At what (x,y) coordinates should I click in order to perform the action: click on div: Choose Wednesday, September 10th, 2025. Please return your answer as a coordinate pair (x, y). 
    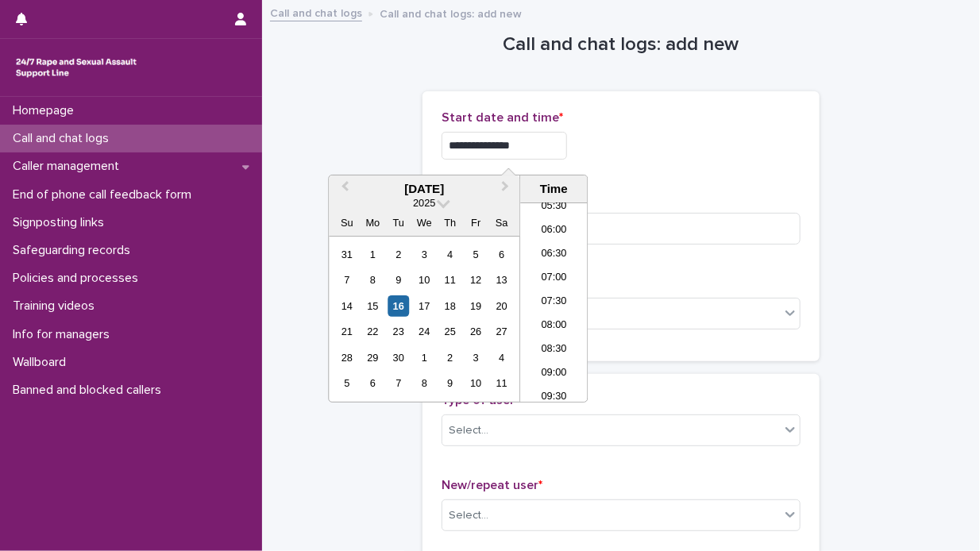
    Looking at the image, I should click on (424, 279).